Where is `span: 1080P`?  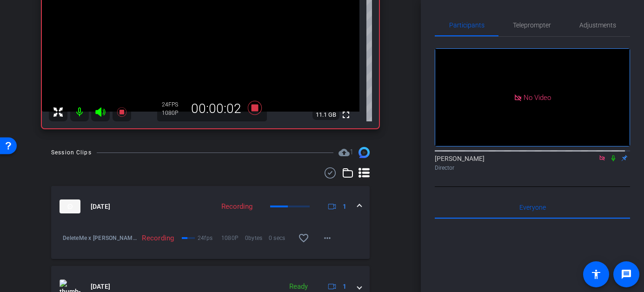 span: 1080P is located at coordinates (233, 238).